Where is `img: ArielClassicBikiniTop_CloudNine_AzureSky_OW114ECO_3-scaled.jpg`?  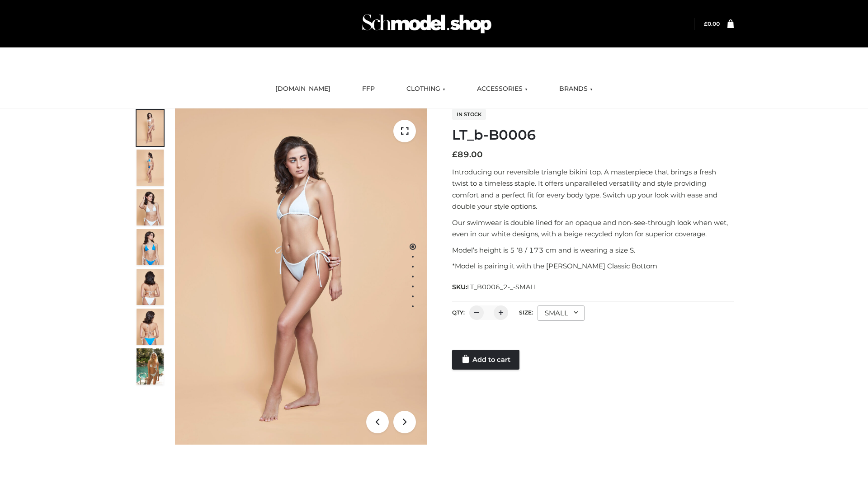 img: ArielClassicBikiniTop_CloudNine_AzureSky_OW114ECO_3-scaled.jpg is located at coordinates (150, 207).